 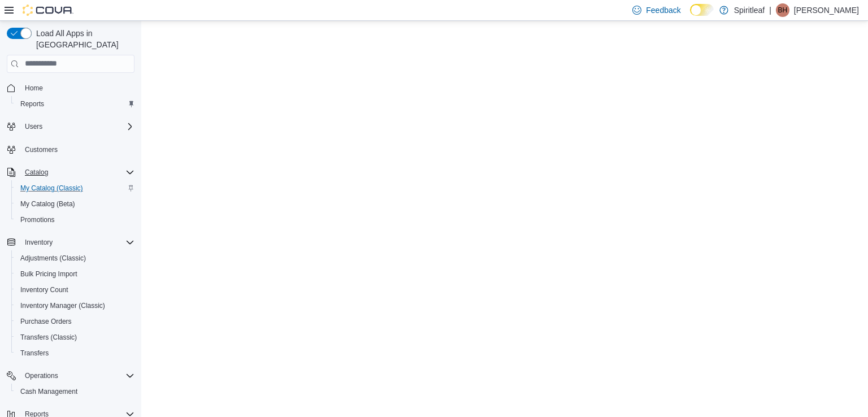 What do you see at coordinates (35, 353) in the screenshot?
I see `a: Transfers` at bounding box center [35, 353].